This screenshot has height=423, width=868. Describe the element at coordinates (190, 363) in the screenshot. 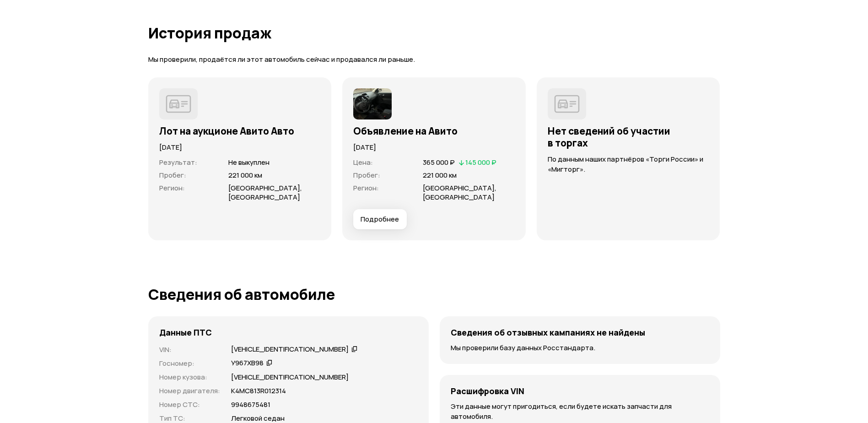

I see `p: Госномер :` at that location.